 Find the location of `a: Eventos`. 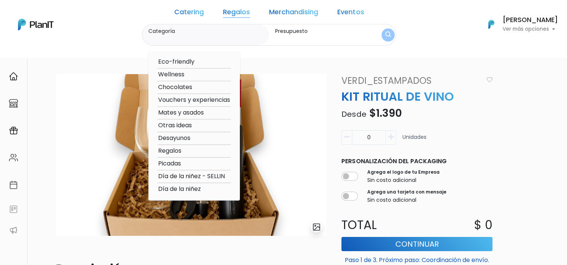

a: Eventos is located at coordinates (350, 13).